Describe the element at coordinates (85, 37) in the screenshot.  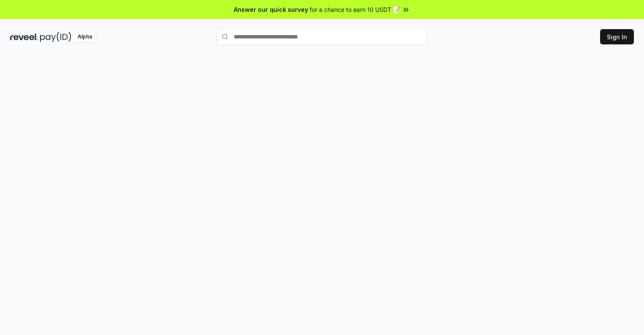
I see `div: Alpha` at that location.